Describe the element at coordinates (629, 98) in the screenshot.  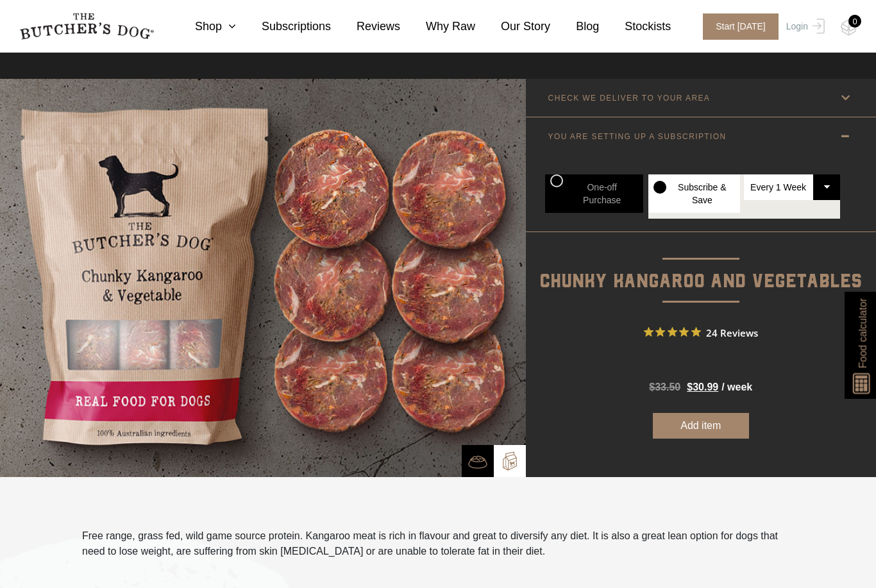
I see `p: CHECK WE DELIVER TO YOUR AREA` at that location.